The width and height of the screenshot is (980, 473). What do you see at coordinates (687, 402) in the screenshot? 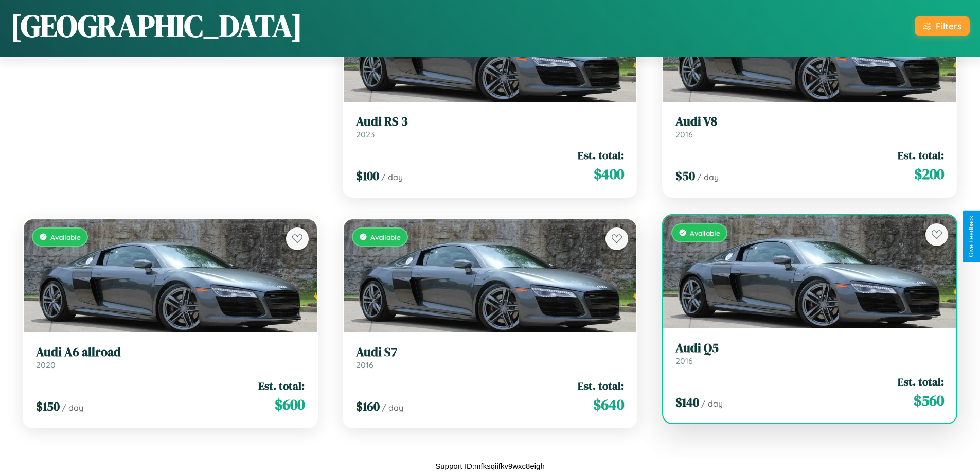
I see `span: $ 140` at bounding box center [687, 402].